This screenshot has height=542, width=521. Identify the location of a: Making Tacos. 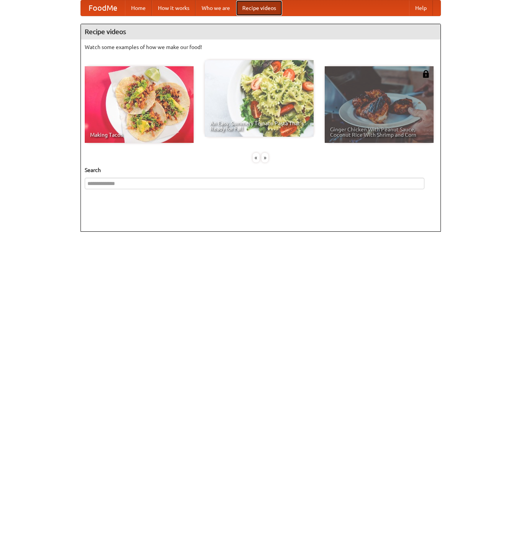
(139, 105).